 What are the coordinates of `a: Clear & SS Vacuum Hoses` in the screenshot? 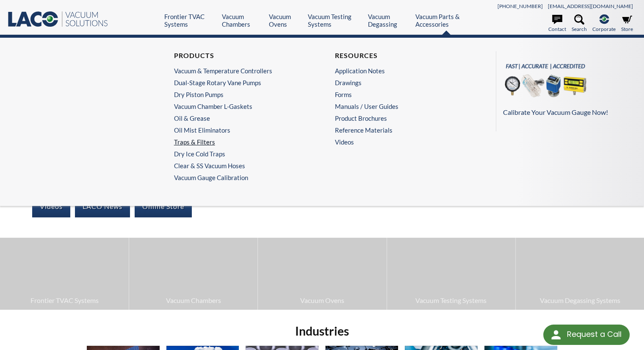 It's located at (239, 166).